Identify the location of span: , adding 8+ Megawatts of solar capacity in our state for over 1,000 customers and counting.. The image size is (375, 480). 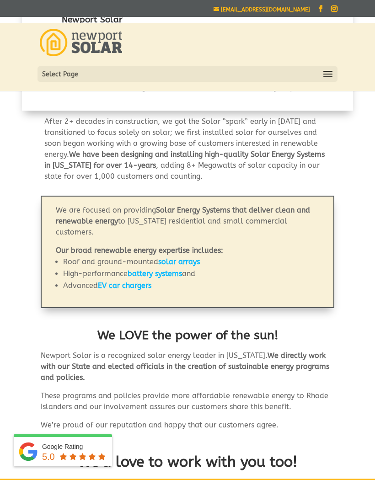
(182, 170).